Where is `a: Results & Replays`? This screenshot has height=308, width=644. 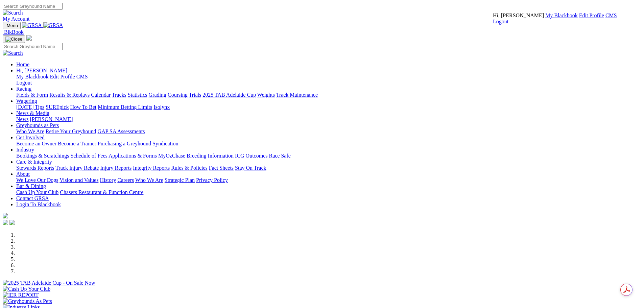
a: Results & Replays is located at coordinates (69, 95).